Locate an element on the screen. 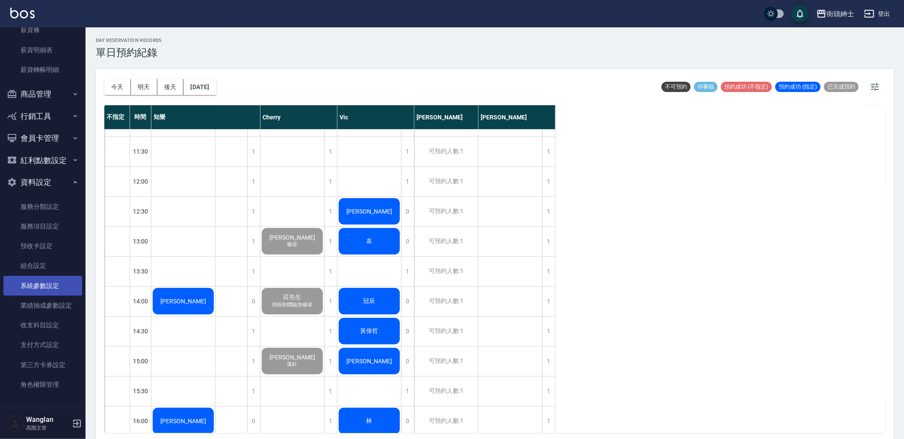  span: 修容 is located at coordinates (293, 244).